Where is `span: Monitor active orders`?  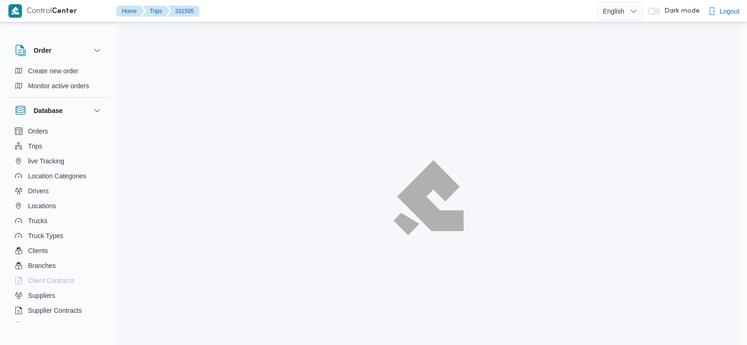
span: Monitor active orders is located at coordinates (58, 86).